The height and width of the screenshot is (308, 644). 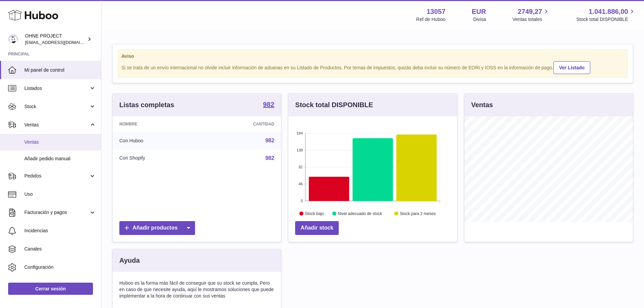 I want to click on div: Ref de Huboo, so click(x=430, y=19).